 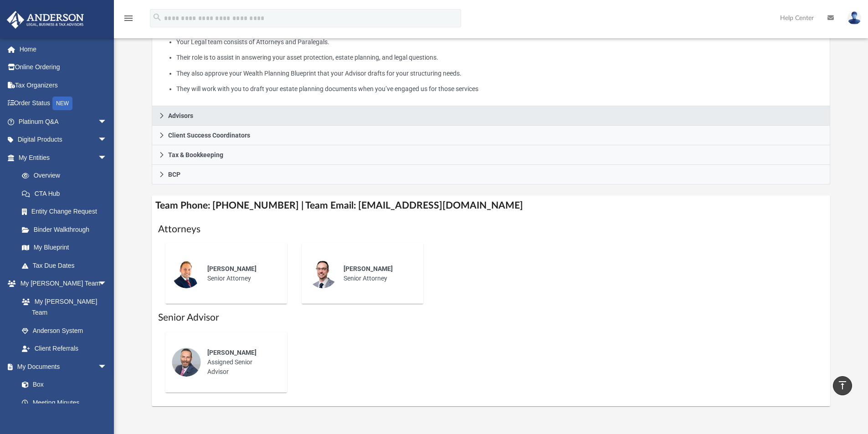 I want to click on h1: Attorneys, so click(x=491, y=229).